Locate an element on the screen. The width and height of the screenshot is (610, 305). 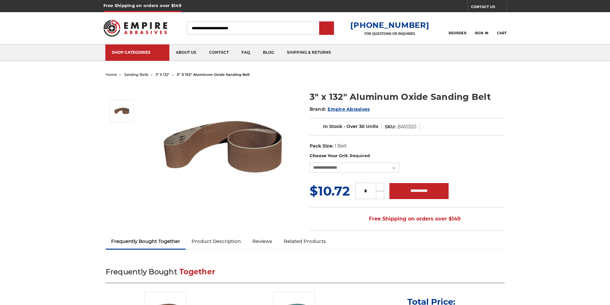
span: 3" x 132" is located at coordinates (162, 75).